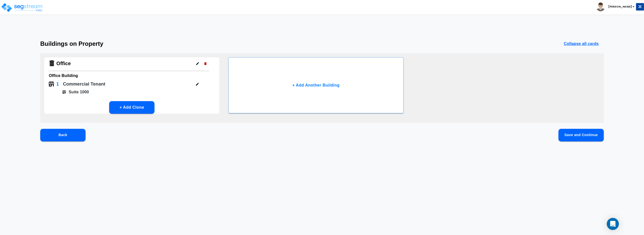 Image resolution: width=644 pixels, height=235 pixels. What do you see at coordinates (52, 64) in the screenshot?
I see `img: Building Icon` at bounding box center [52, 64].